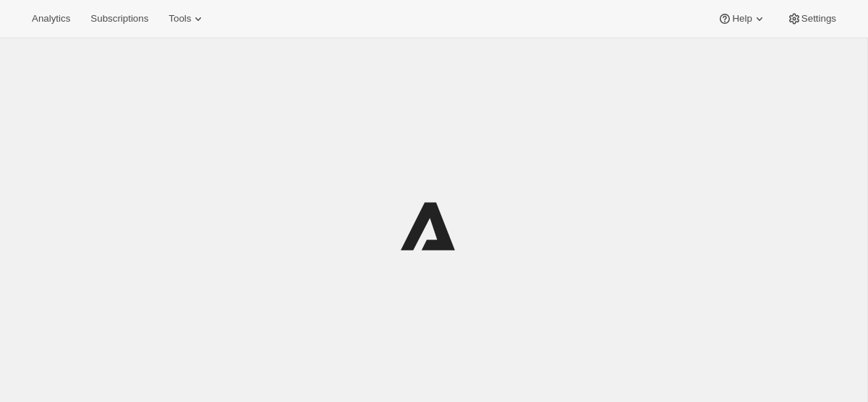 This screenshot has width=868, height=402. I want to click on span: Analytics, so click(51, 18).